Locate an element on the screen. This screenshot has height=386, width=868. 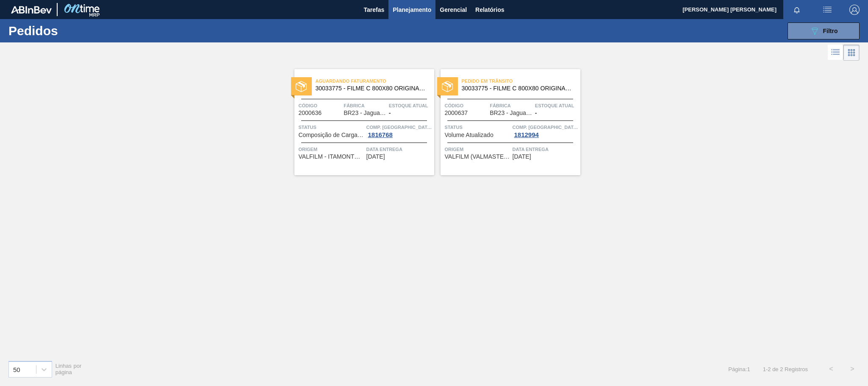
div: 50 is located at coordinates (16, 369).